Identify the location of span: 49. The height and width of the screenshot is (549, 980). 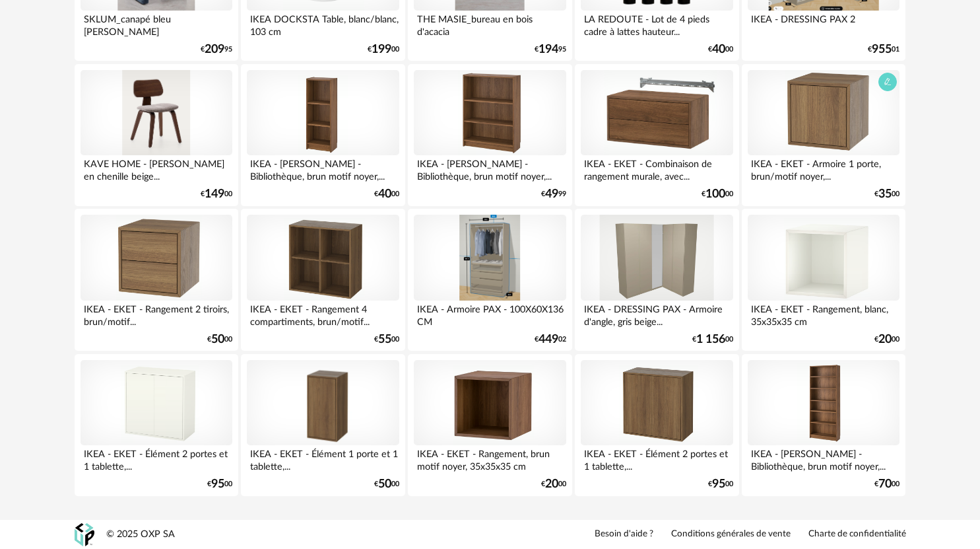
(552, 194).